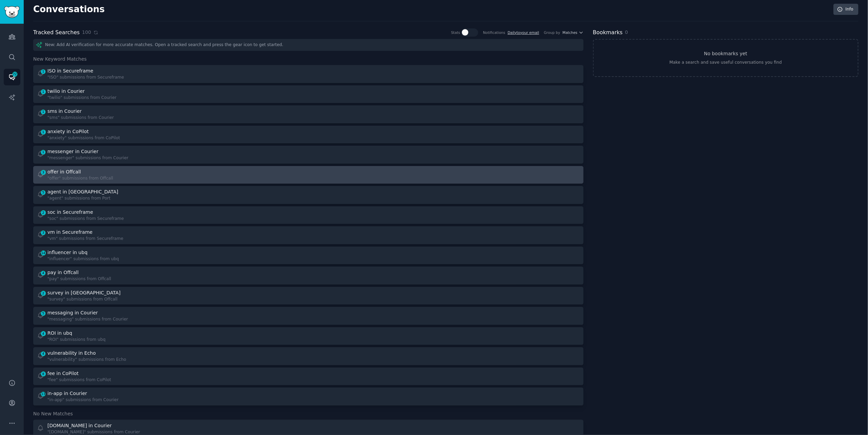 This screenshot has height=435, width=868. Describe the element at coordinates (308, 44) in the screenshot. I see `div: New: Add AI verification for more accurate matches. Open a tracked search and press the gear icon...` at that location.